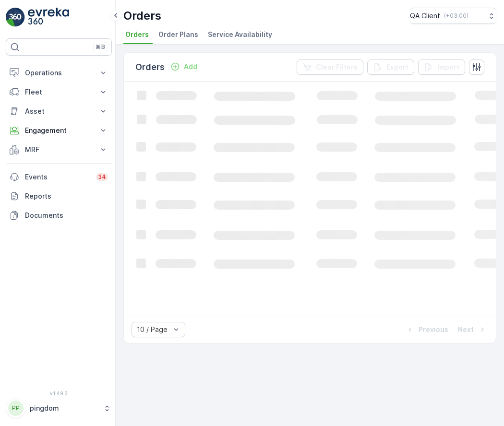 Image resolution: width=504 pixels, height=426 pixels. Describe the element at coordinates (456, 16) in the screenshot. I see `p: ( +03:00 )` at that location.